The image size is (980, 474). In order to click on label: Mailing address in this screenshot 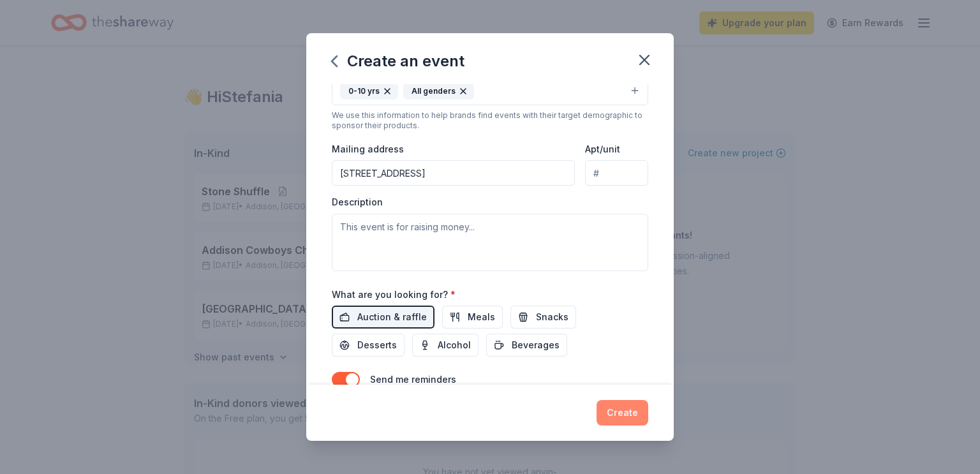, I will do `click(367, 149)`.